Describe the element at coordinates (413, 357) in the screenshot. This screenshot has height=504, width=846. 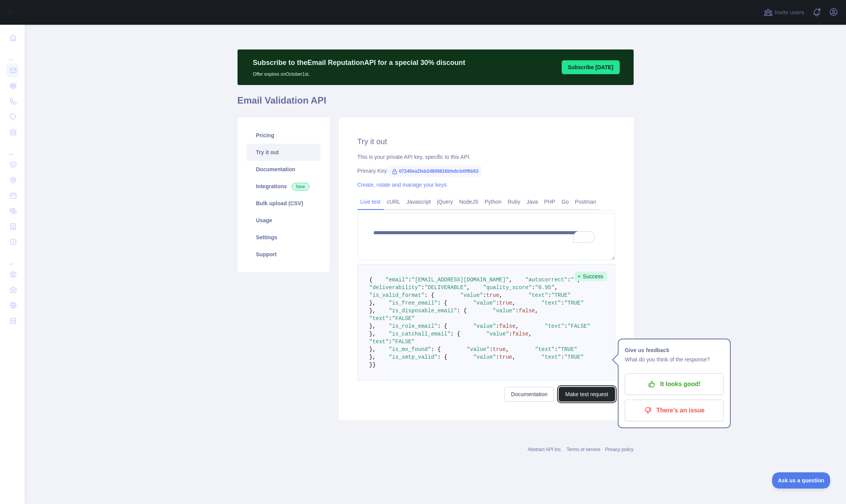
I see `span: "is_smtp_valid"` at that location.